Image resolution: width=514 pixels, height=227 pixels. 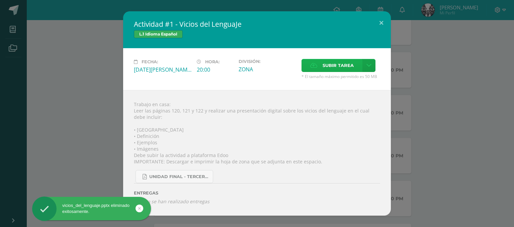 What do you see at coordinates (158, 34) in the screenshot?
I see `span: L.1 Idioma Español` at bounding box center [158, 34].